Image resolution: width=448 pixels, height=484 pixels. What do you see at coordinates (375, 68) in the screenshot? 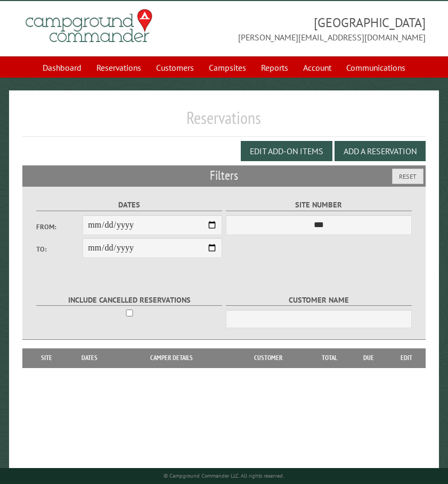
I see `a: Communications` at bounding box center [375, 68].